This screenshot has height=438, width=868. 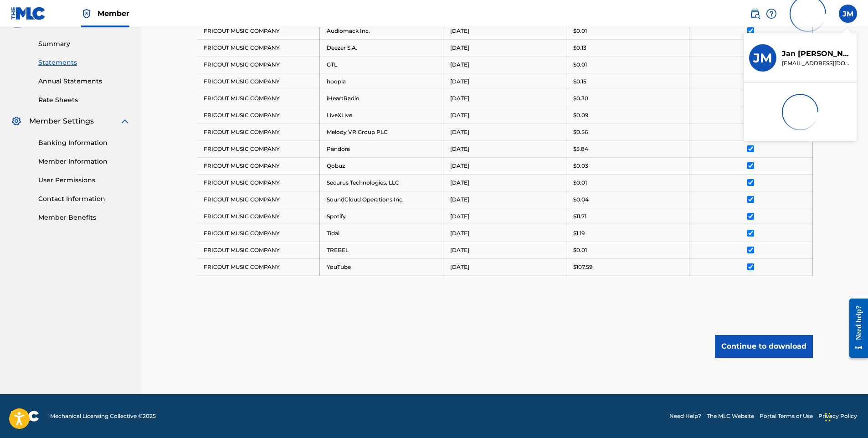 I want to click on a: Member Information, so click(x=84, y=161).